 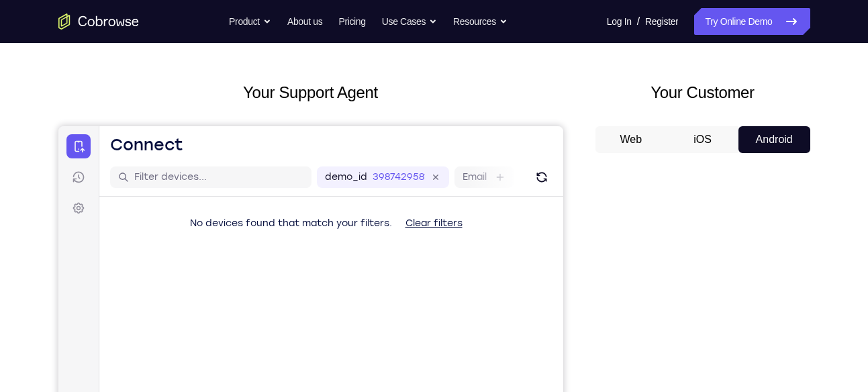 I want to click on h1: Connect, so click(x=88, y=18).